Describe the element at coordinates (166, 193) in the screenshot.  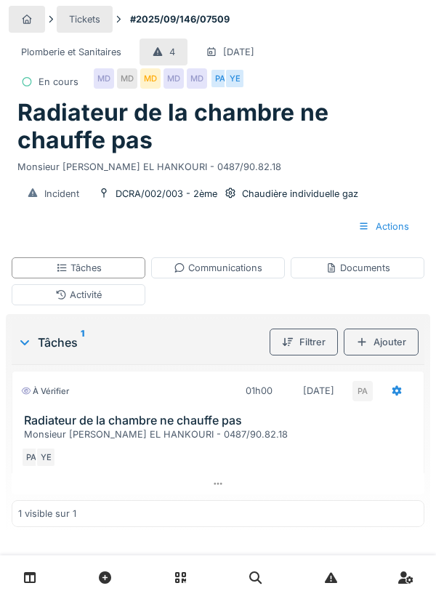
I see `div: DCRA/002/003 - 2ème` at that location.